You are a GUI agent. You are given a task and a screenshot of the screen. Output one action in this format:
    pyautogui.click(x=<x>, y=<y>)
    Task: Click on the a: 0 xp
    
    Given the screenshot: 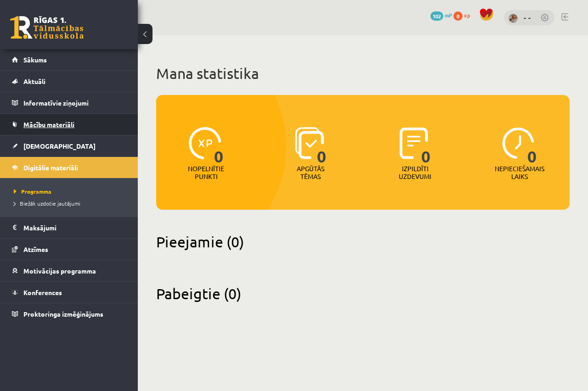 What is the action you would take?
    pyautogui.click(x=463, y=15)
    